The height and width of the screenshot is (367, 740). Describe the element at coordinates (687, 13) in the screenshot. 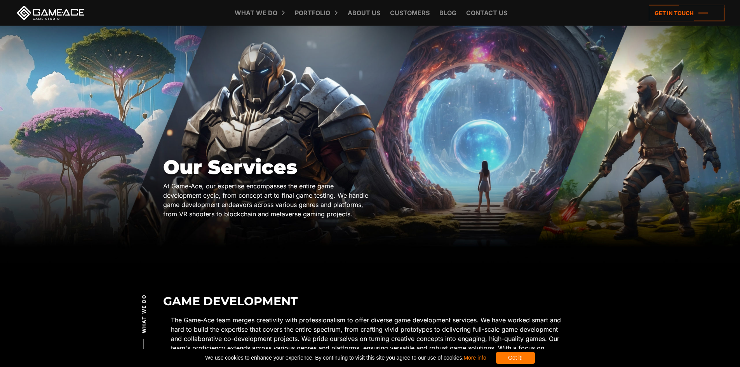

I see `a: Get in touch` at that location.